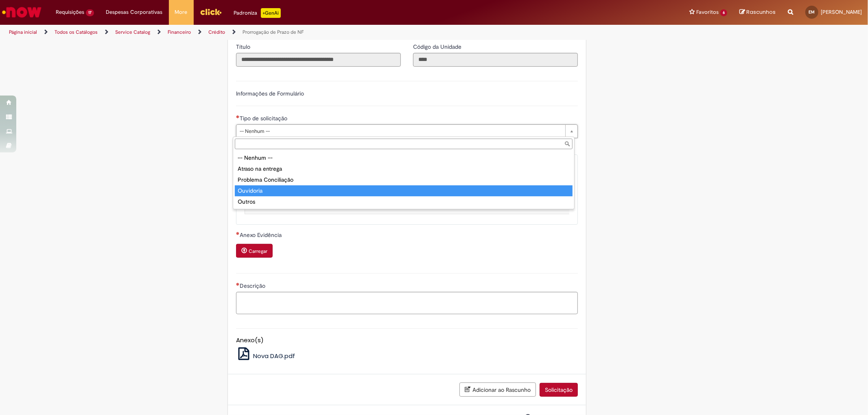 This screenshot has height=415, width=868. What do you see at coordinates (404, 169) in the screenshot?
I see `div: Atraso na entrega` at bounding box center [404, 169].